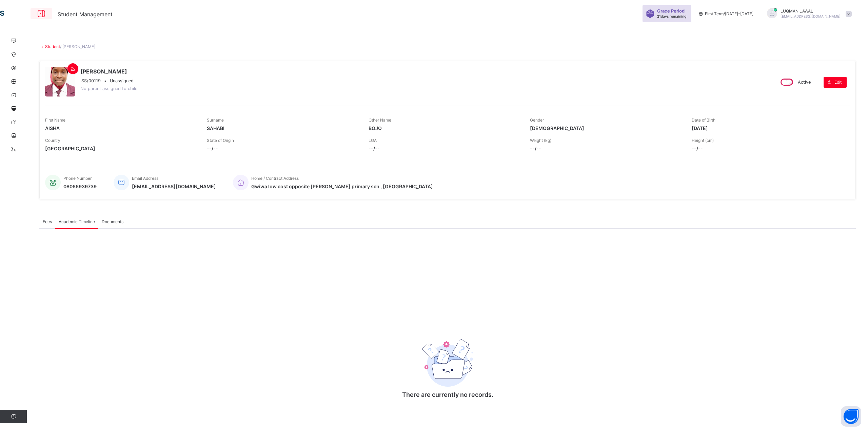  What do you see at coordinates (221, 140) in the screenshot?
I see `span: State of Origin` at bounding box center [221, 140].